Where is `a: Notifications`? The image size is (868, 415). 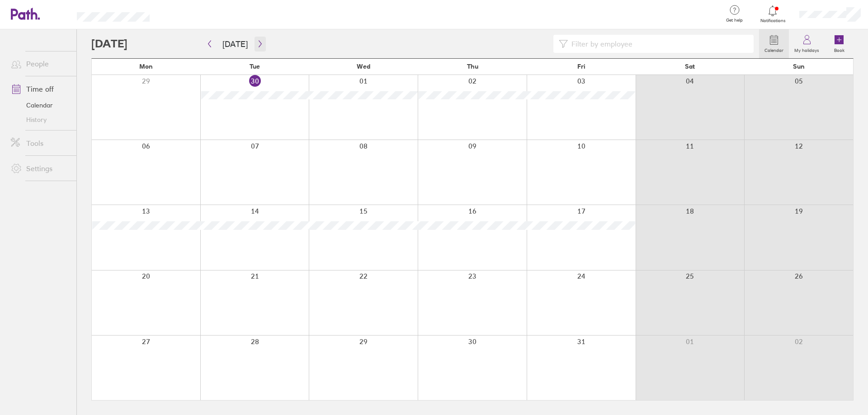
a: Notifications is located at coordinates (772, 14).